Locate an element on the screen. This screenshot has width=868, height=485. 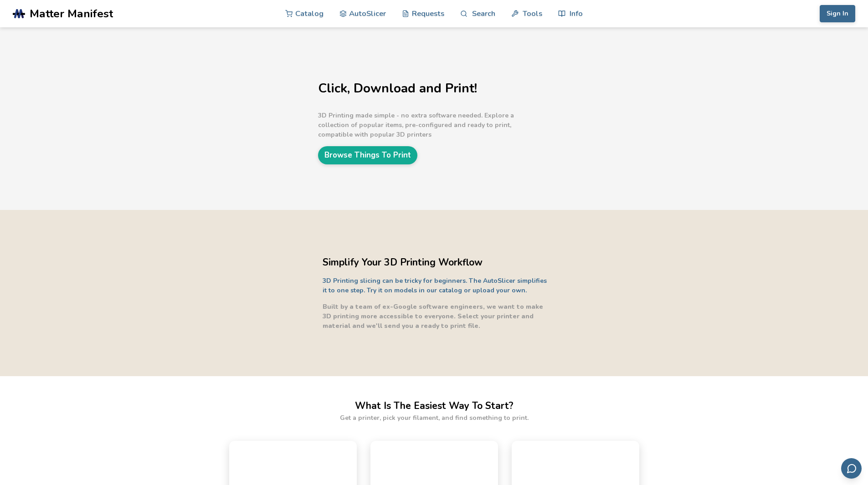
h2: Simplify Your 3D Printing Workflow is located at coordinates (436, 262).